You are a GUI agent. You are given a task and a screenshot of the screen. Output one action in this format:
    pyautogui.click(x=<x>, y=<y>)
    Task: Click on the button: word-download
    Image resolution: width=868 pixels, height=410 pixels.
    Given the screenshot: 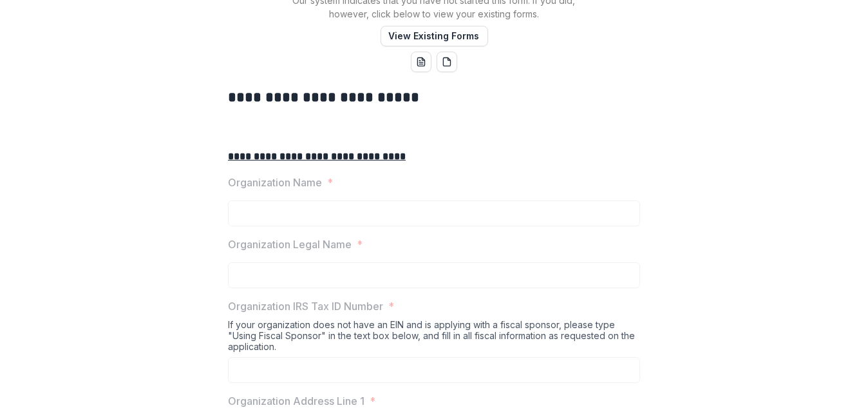 What is the action you would take?
    pyautogui.click(x=421, y=62)
    